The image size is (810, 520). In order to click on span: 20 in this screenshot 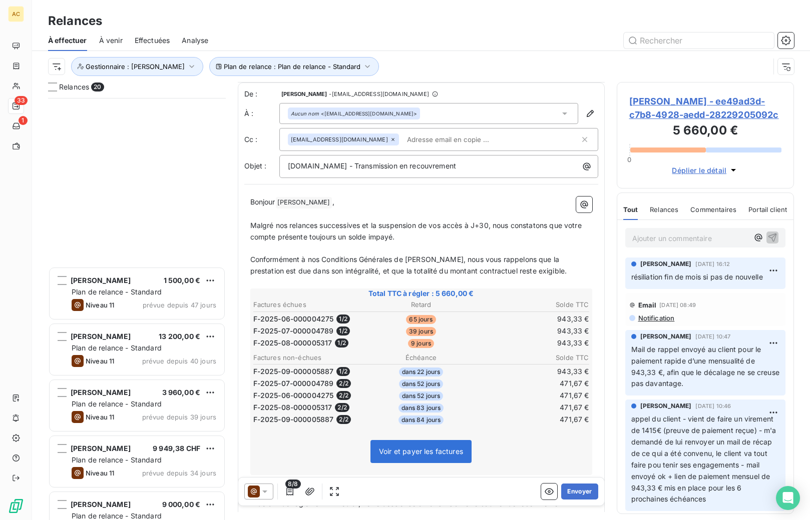, I will do `click(97, 87)`.